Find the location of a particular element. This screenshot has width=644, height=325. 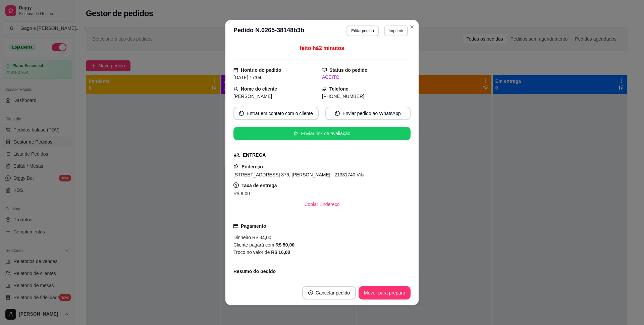

span: pushpin is located at coordinates (237, 167).